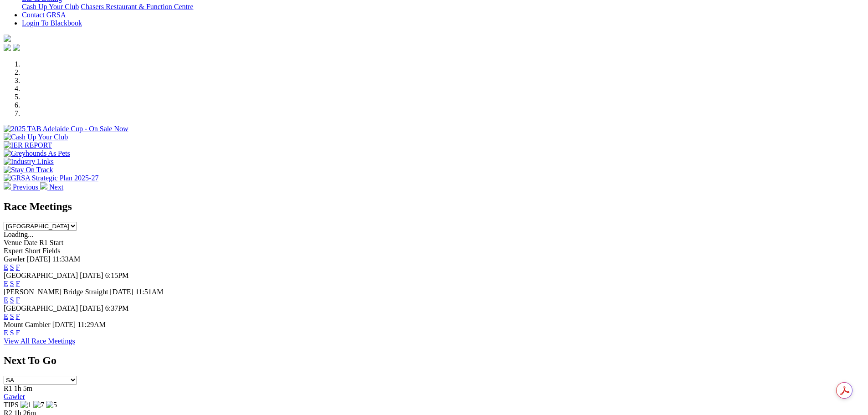 This screenshot has height=415, width=868. Describe the element at coordinates (149, 291) in the screenshot. I see `span: 11:51AM` at that location.